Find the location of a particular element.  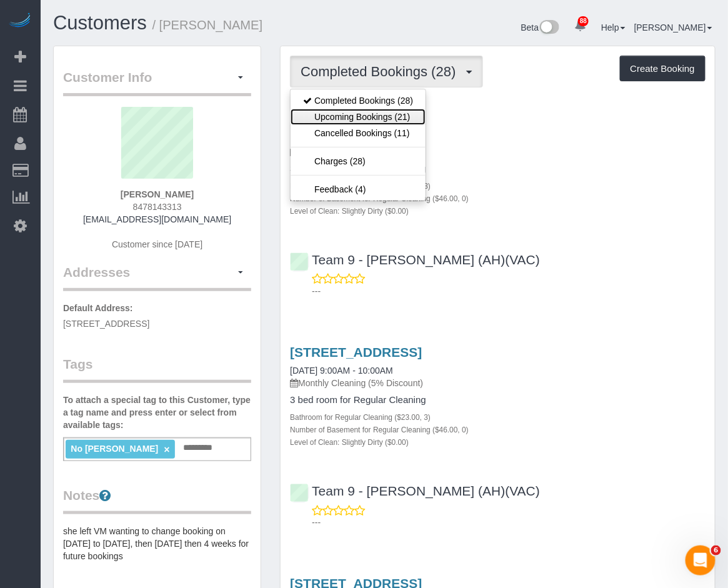

span: 88 is located at coordinates (584, 21).